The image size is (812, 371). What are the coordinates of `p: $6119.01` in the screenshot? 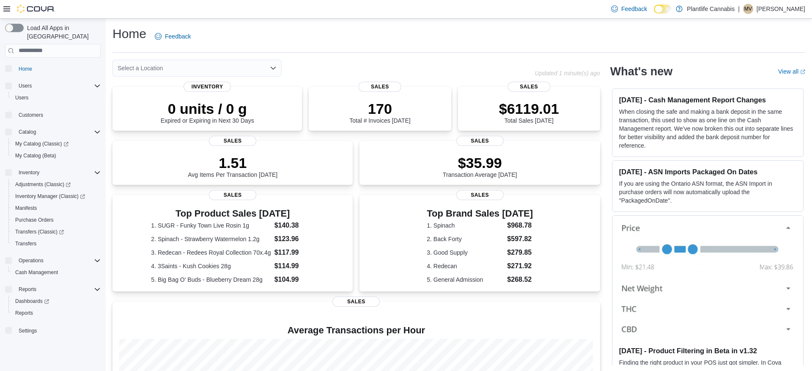 It's located at (529, 109).